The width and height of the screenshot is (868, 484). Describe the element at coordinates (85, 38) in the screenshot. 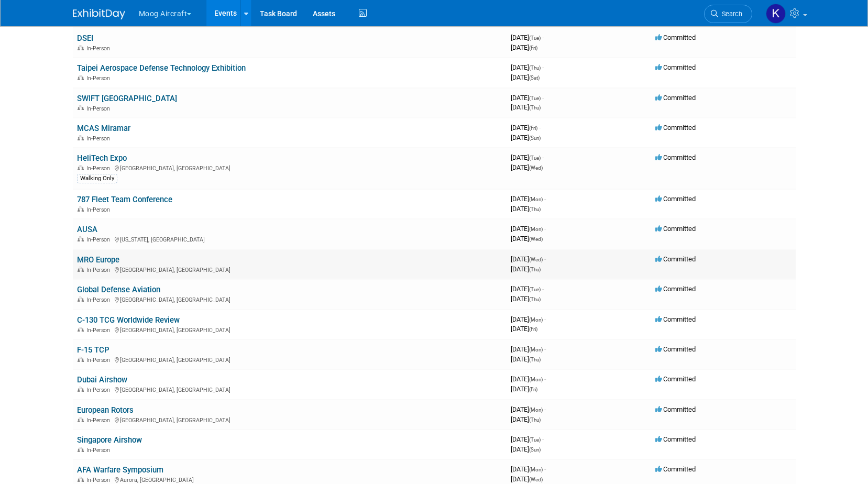

I see `a: DSEI` at that location.